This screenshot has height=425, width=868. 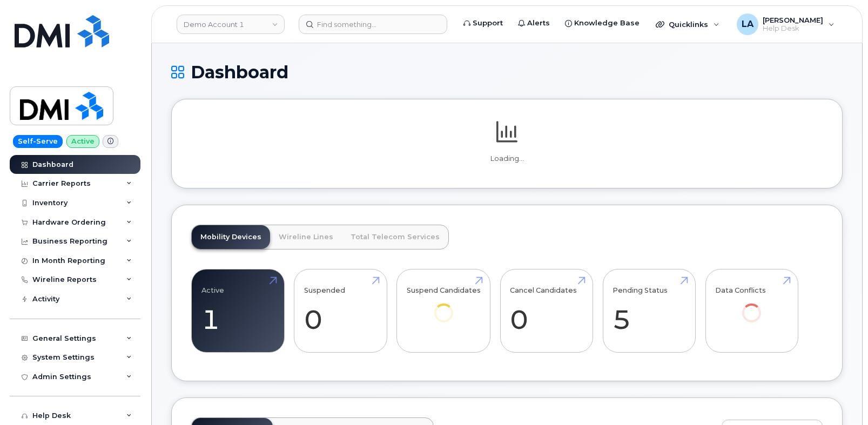 I want to click on p: Loading..., so click(x=507, y=159).